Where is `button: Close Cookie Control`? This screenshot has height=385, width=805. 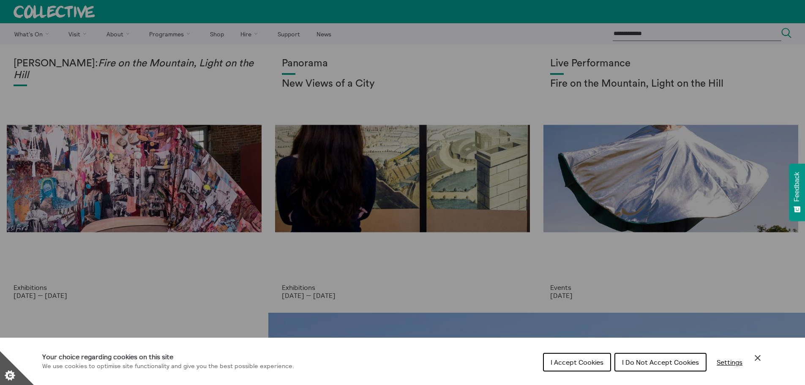 button: Close Cookie Control is located at coordinates (758, 358).